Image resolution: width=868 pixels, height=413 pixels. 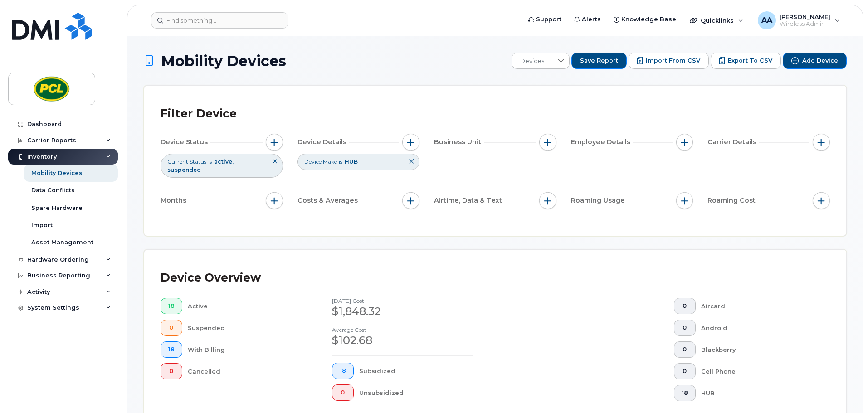 What do you see at coordinates (758, 393) in the screenshot?
I see `div: HUB` at bounding box center [758, 393].